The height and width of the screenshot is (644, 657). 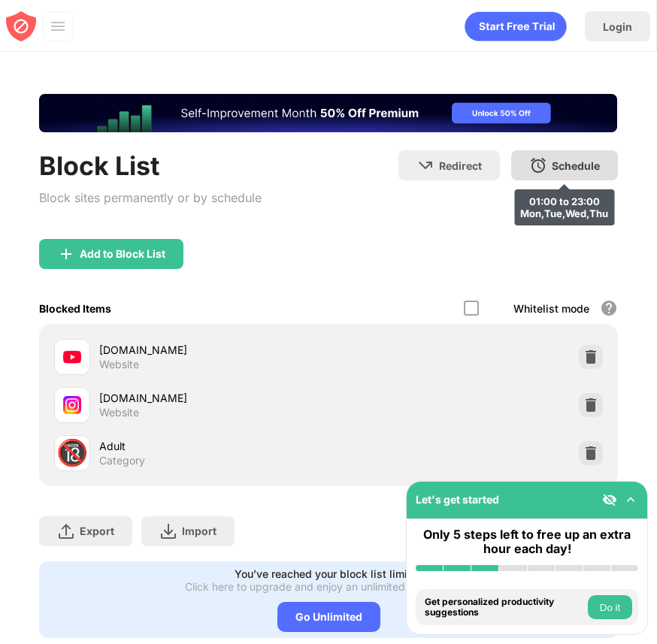 I want to click on div: Import, so click(x=199, y=531).